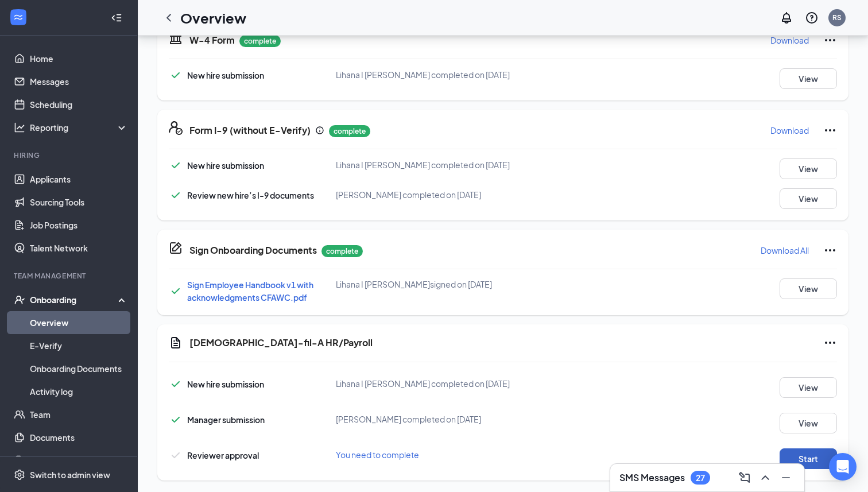 This screenshot has width=868, height=492. Describe the element at coordinates (70, 475) in the screenshot. I see `div: Switch to admin view` at that location.